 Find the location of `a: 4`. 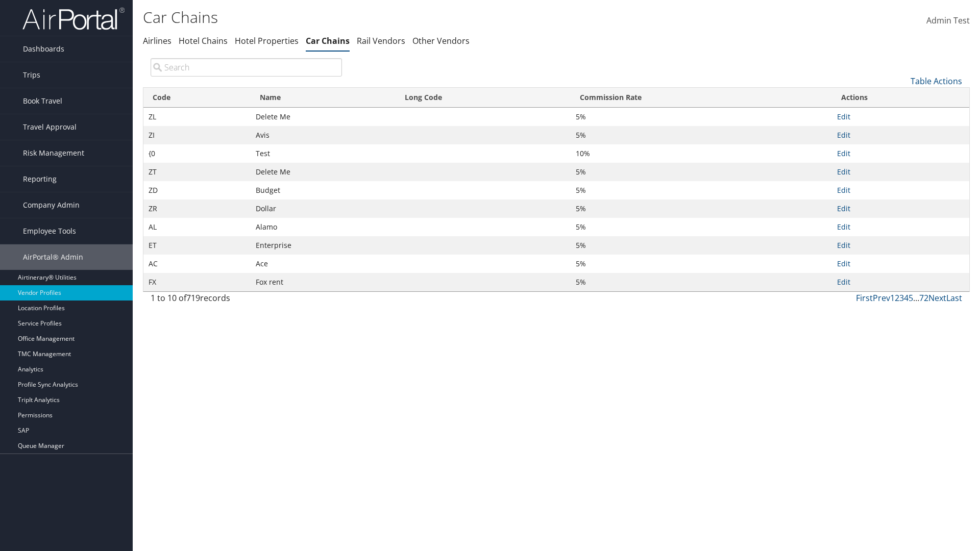

a: 4 is located at coordinates (905, 298).